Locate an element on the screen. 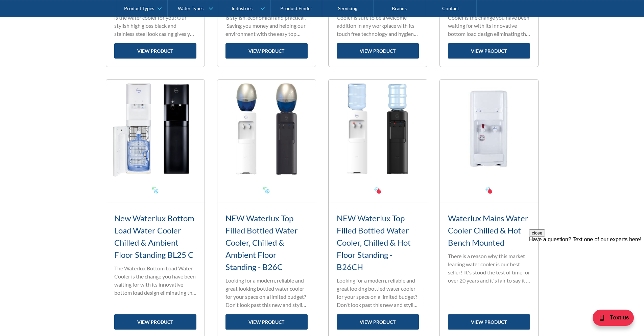  p: When sophistication matters, this is the water cooler for you! Our stylish high gloss black and s... is located at coordinates (155, 22).